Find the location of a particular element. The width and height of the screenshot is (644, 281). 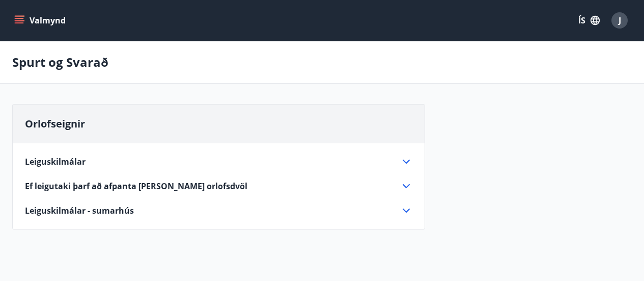

button: ÍS is located at coordinates (589, 20).